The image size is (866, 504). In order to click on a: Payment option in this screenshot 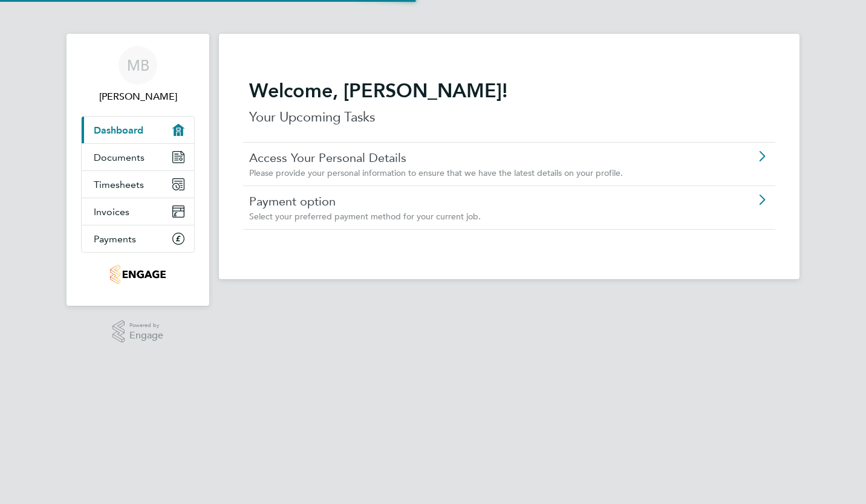, I will do `click(474, 201)`.